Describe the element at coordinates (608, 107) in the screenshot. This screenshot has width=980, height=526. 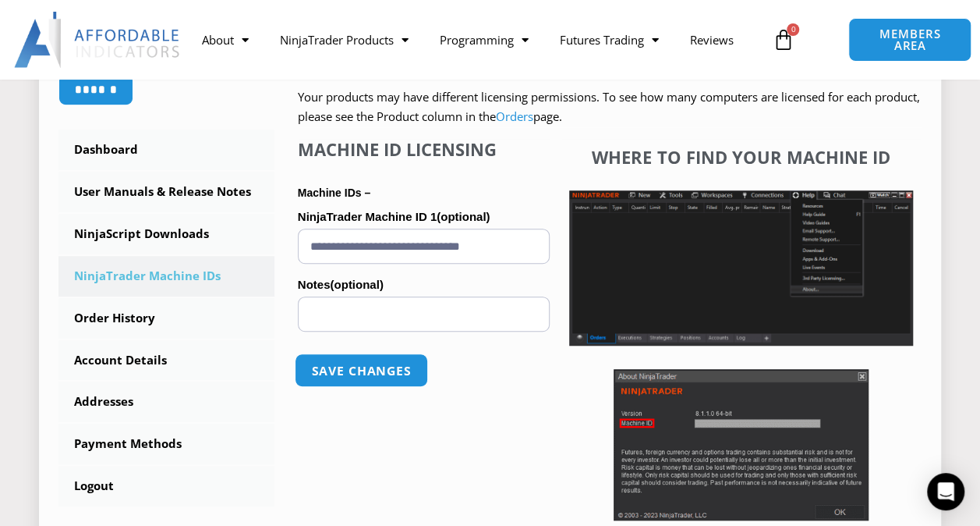
I see `span: Your products may have different licensing permissions. To see how many computers are licensed fo...` at that location.